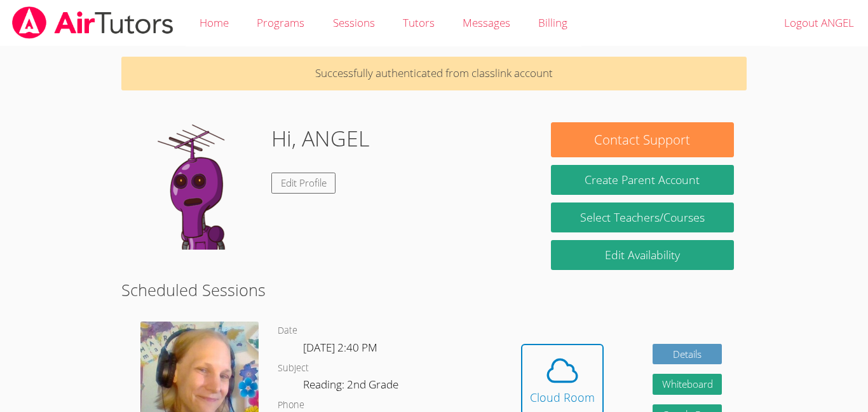 The height and width of the screenshot is (412, 868). What do you see at coordinates (321, 138) in the screenshot?
I see `h1: Hi, ANGEL` at bounding box center [321, 138].